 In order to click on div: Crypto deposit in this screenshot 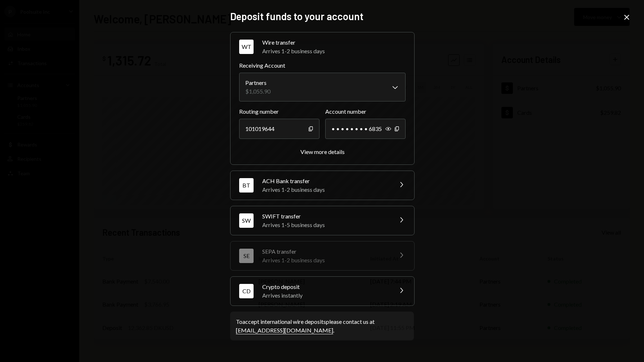, I will do `click(325, 287)`.